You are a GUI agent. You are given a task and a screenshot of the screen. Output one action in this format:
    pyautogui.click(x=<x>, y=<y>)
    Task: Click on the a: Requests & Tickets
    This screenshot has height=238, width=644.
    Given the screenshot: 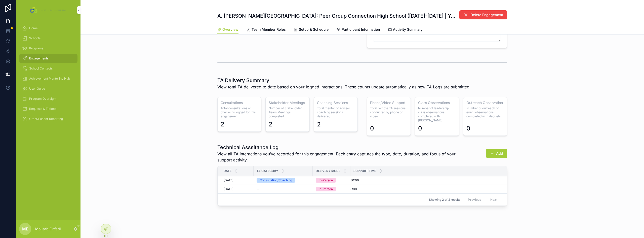 What is the action you would take?
    pyautogui.click(x=49, y=109)
    